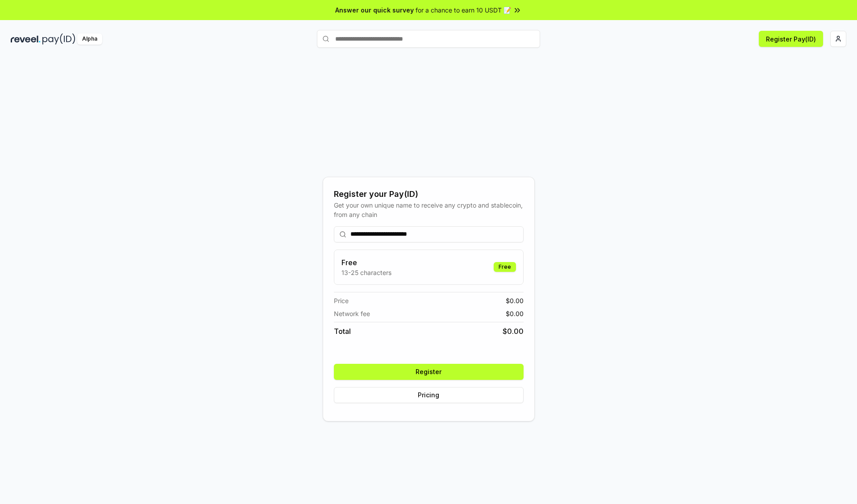 The width and height of the screenshot is (857, 504). Describe the element at coordinates (505, 267) in the screenshot. I see `div: Free` at that location.